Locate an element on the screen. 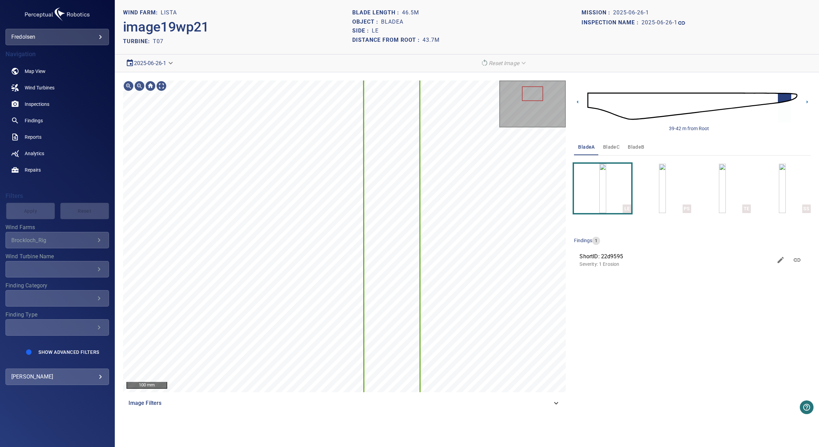  span: bladeC is located at coordinates (611, 147).